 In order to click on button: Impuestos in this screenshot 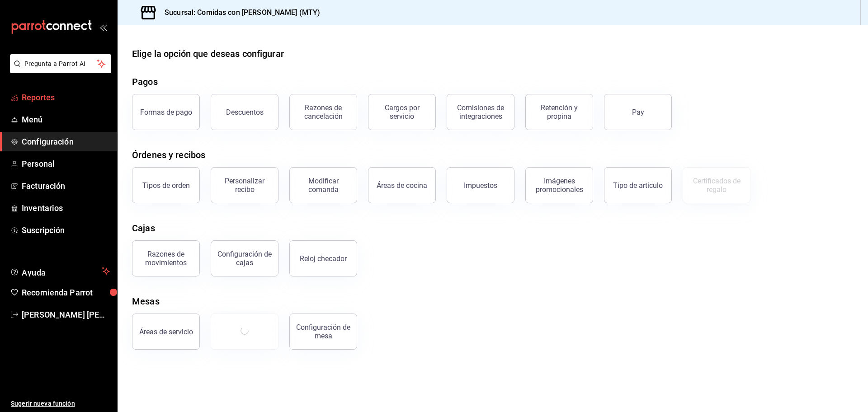, I will do `click(481, 185)`.